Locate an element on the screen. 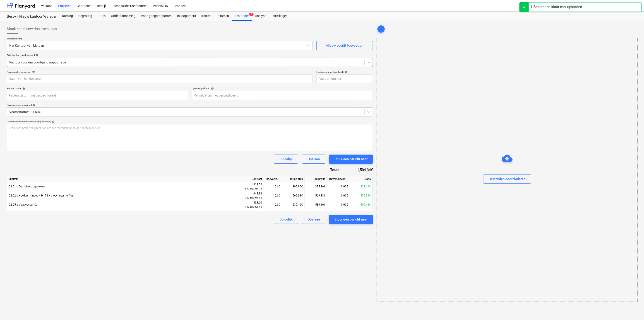 This screenshot has height=320, width=644. a: Inkooporders is located at coordinates (186, 16).